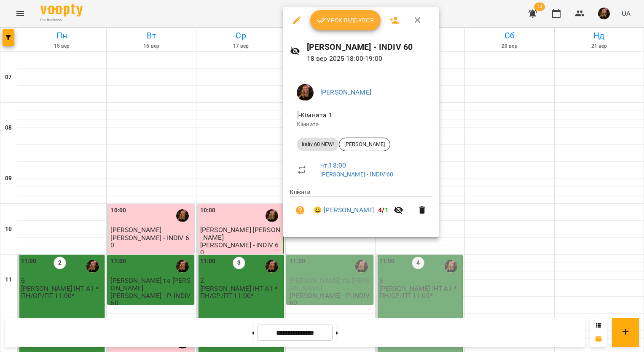 The height and width of the screenshot is (352, 644). What do you see at coordinates (300, 210) in the screenshot?
I see `button: Візит ще не сплачено. Додати оплату?` at bounding box center [300, 210].